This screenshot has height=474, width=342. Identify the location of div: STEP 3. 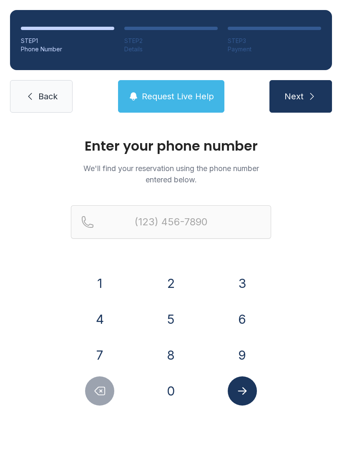
(275, 41).